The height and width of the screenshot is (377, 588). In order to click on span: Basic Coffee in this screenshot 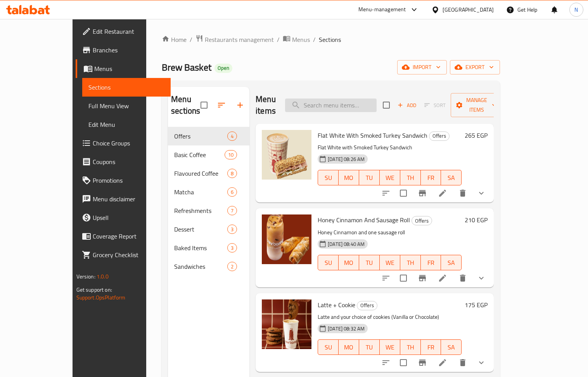, I will do `click(199, 155)`.